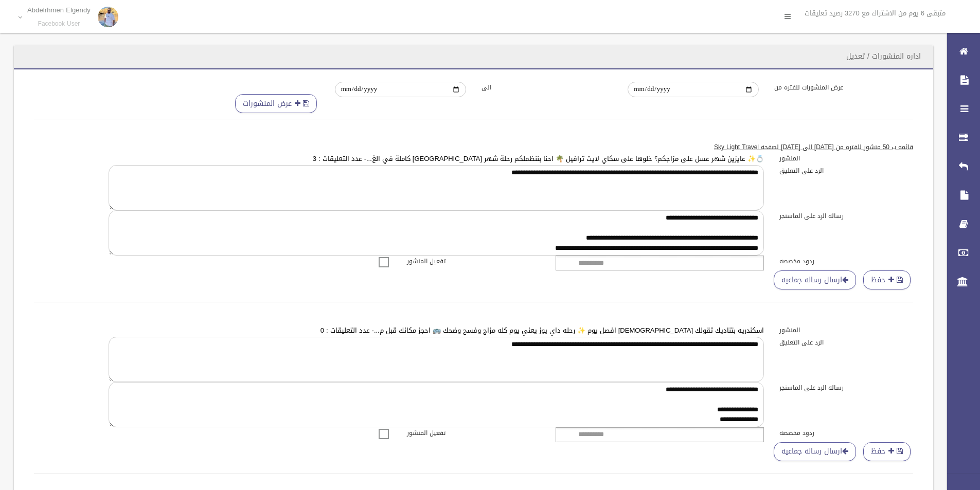  I want to click on a: 💍✨ عايزين شهر عسل على مزاجكم؟ خلوها على سكاي لايت ترافيل 🌴 احنا بننظملكم رحلة شهر [GEOGRAPHIC_DAT..., so click(538, 158).